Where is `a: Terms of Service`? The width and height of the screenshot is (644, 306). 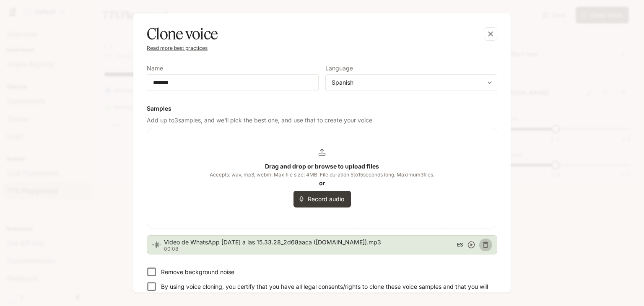 a: Terms of Service is located at coordinates (433, 295).